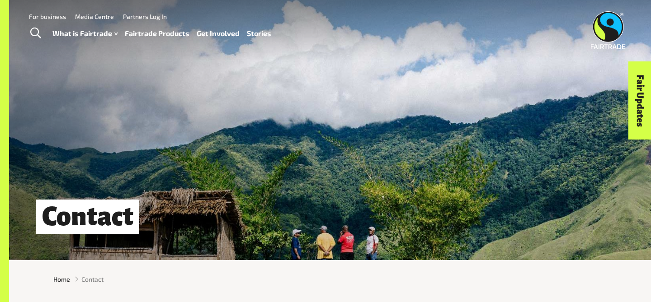  What do you see at coordinates (145, 16) in the screenshot?
I see `a: Partners Log In` at bounding box center [145, 16].